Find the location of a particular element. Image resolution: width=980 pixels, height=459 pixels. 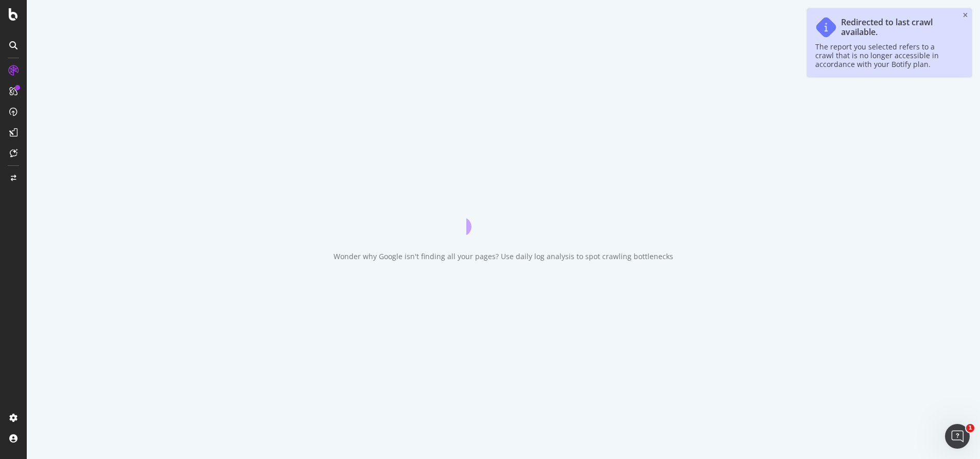

div: Wonder why Google isn't finding all your pages? Use daily log analysis to spot crawling bottlenecks is located at coordinates (503, 256).